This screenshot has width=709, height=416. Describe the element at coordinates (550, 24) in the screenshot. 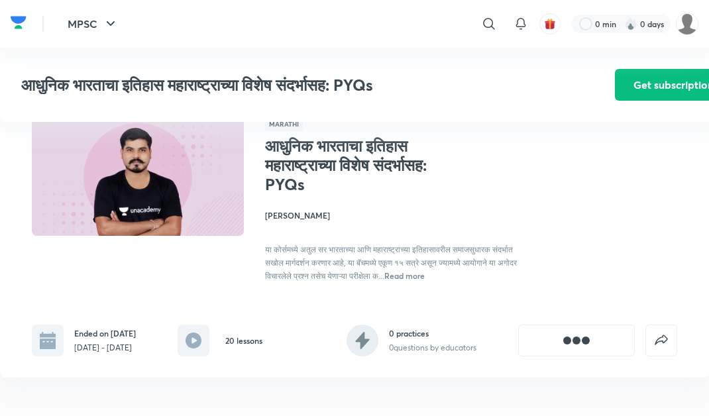

I see `button: avatar` at that location.